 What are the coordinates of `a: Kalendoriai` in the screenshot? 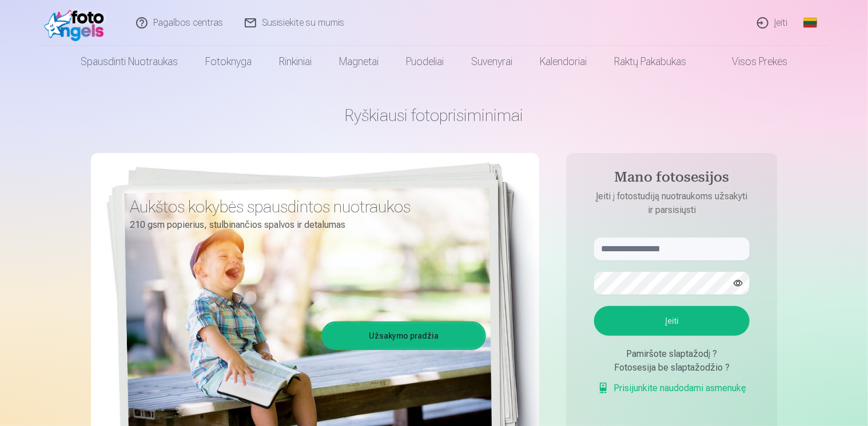 It's located at (563, 62).